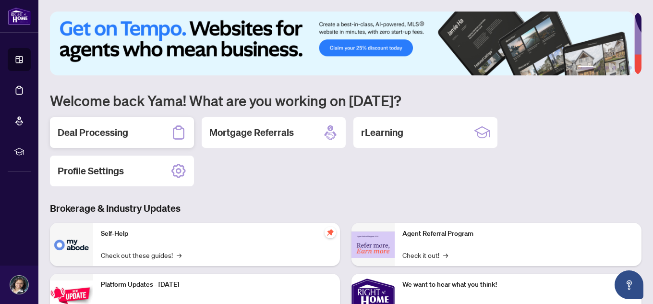  I want to click on span: pushpin, so click(330, 232).